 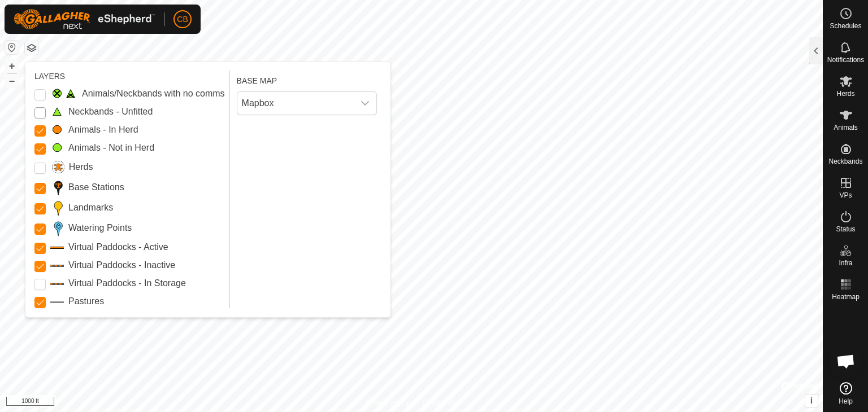 I want to click on button: Map Layers, so click(x=32, y=48).